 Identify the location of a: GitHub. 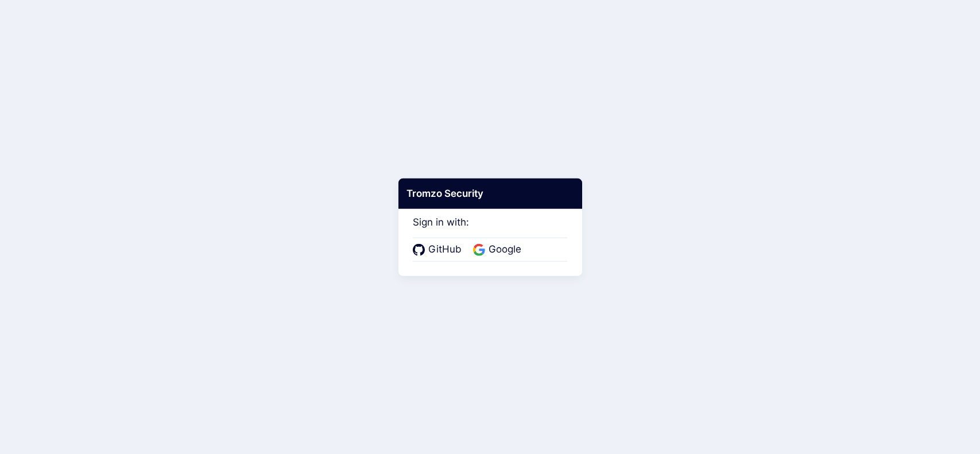
(439, 249).